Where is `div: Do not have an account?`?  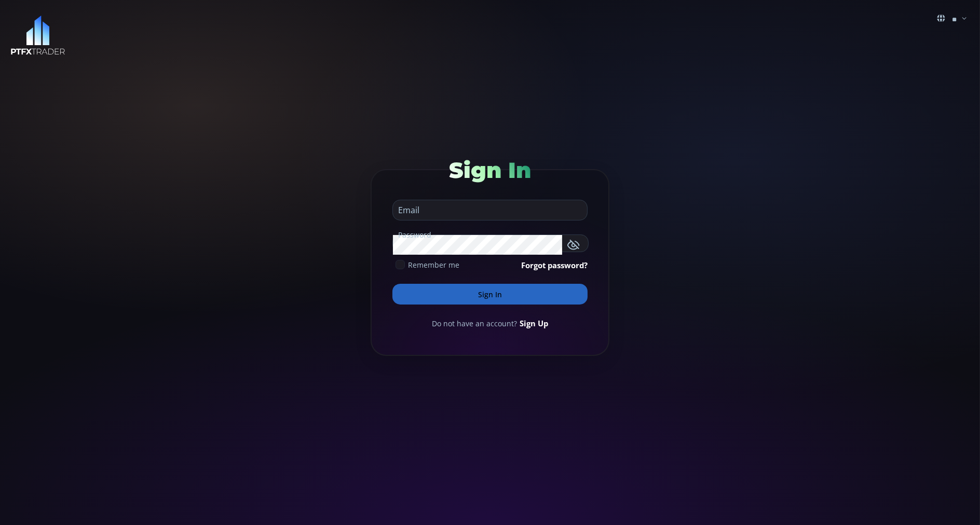
div: Do not have an account? is located at coordinates (490, 323).